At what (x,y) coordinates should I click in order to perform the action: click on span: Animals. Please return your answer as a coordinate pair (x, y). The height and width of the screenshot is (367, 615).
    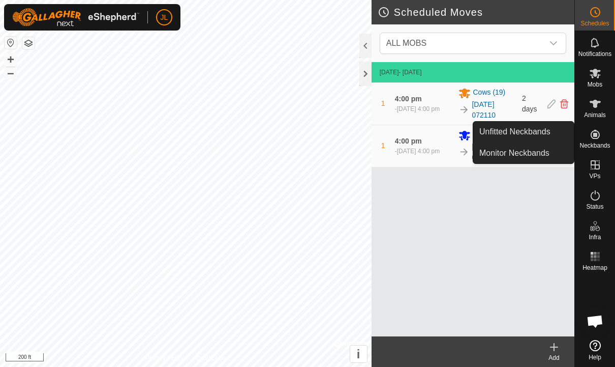
    Looking at the image, I should click on (595, 115).